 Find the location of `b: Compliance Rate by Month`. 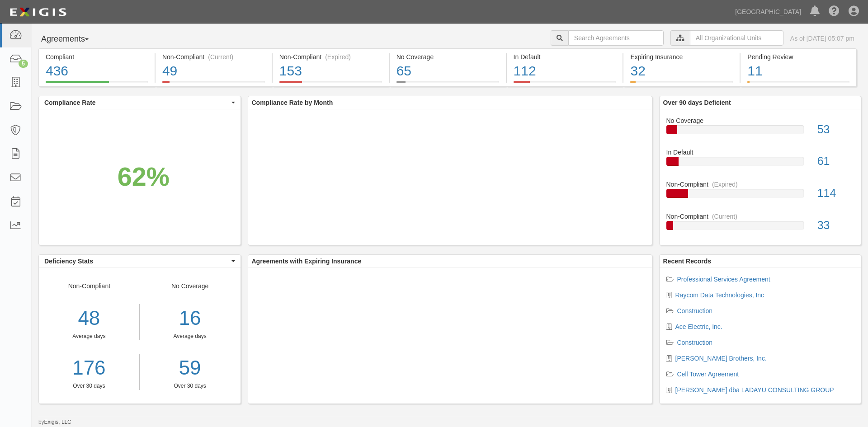

b: Compliance Rate by Month is located at coordinates (292, 103).